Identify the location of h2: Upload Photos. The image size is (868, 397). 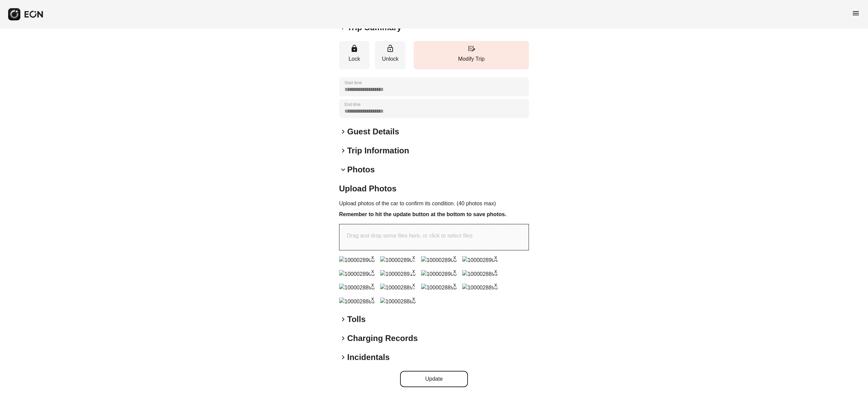
(434, 189).